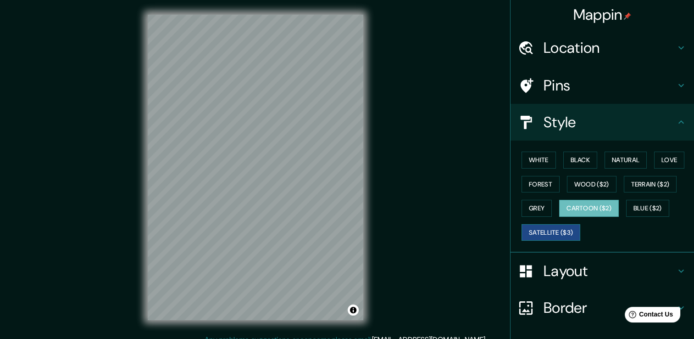 The width and height of the screenshot is (694, 339). I want to click on button: Grey, so click(537, 208).